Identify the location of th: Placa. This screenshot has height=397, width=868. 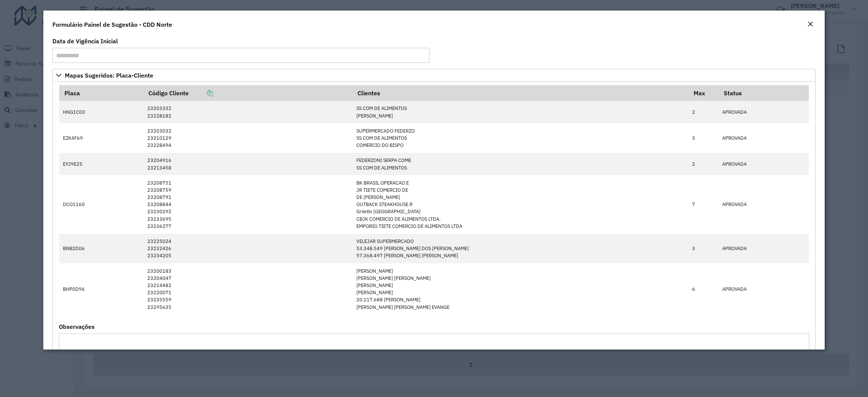
(101, 93).